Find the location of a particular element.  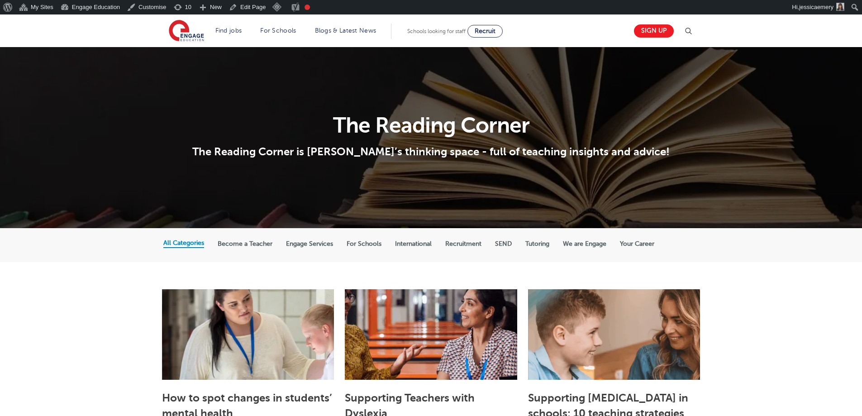

a: Recruit is located at coordinates (485, 31).